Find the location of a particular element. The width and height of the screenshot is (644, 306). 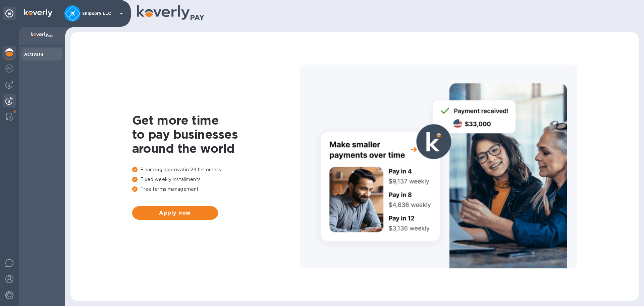

div: Unpin categories is located at coordinates (9, 13).